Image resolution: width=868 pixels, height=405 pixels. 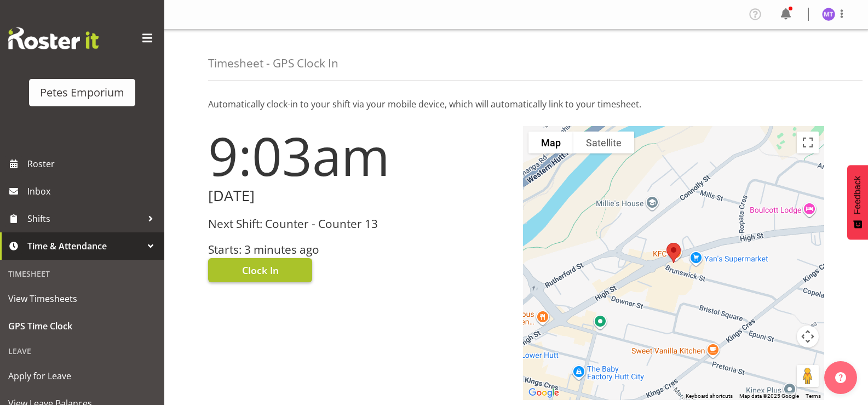 What do you see at coordinates (769, 396) in the screenshot?
I see `span: Map data ©2025 Google` at bounding box center [769, 396].